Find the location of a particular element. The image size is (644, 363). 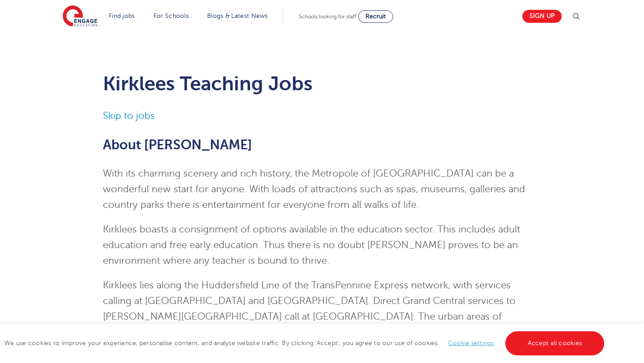

a: Find jobs is located at coordinates (122, 16).